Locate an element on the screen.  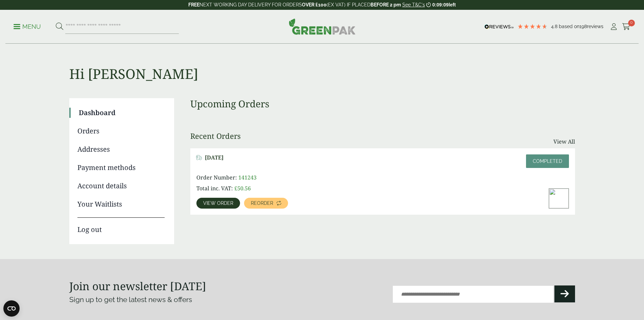
bdi: 50.56 is located at coordinates (242, 188).